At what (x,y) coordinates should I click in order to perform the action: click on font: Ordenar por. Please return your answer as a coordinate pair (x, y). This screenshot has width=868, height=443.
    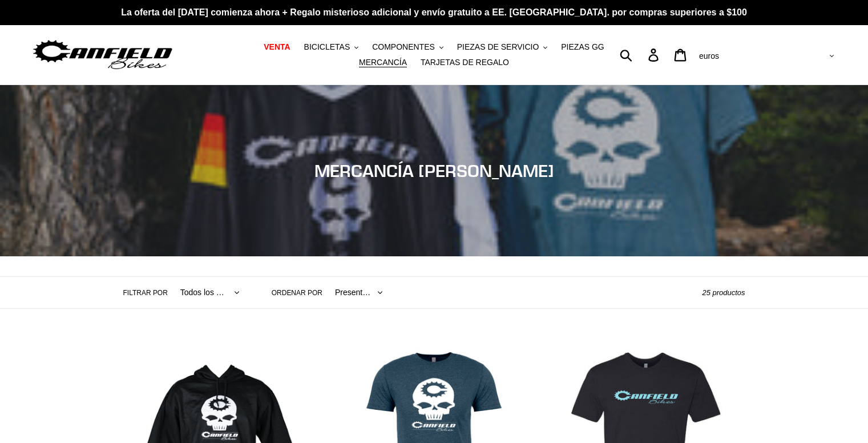
    Looking at the image, I should click on (297, 293).